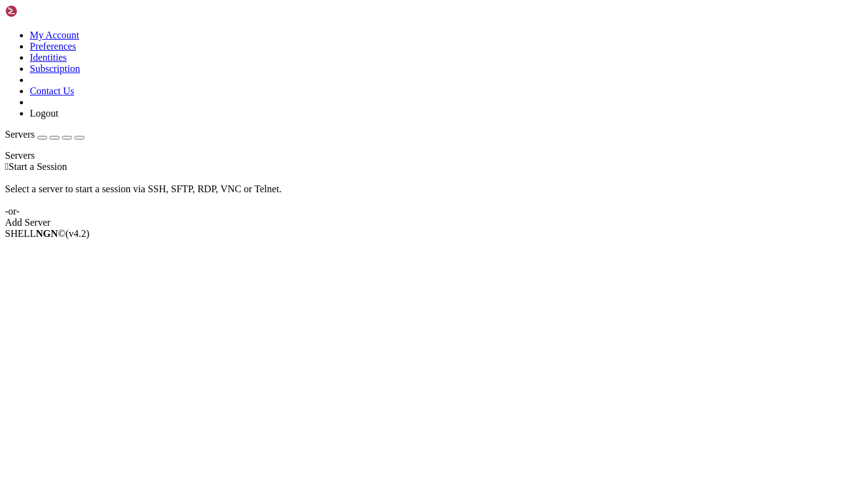 This screenshot has width=868, height=485. Describe the element at coordinates (40, 11) in the screenshot. I see `img: Shellngn` at that location.